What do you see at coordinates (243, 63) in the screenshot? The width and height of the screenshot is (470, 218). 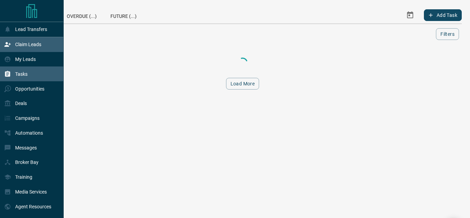 I see `div: Loading` at bounding box center [243, 63].